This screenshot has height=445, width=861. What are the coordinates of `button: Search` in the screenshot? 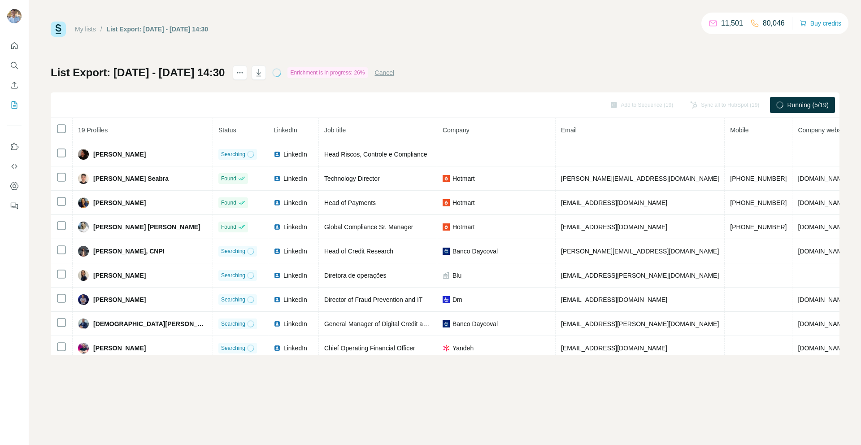 It's located at (14, 65).